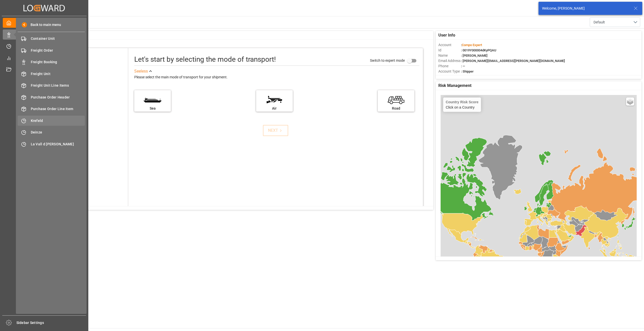 Image resolution: width=644 pixels, height=331 pixels. Describe the element at coordinates (44, 25) in the screenshot. I see `span: Back to main menu` at that location.